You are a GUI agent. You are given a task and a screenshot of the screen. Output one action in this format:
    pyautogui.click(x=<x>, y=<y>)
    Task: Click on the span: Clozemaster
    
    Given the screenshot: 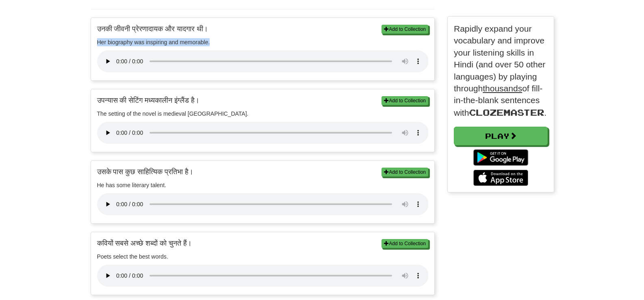 What is the action you would take?
    pyautogui.click(x=506, y=112)
    